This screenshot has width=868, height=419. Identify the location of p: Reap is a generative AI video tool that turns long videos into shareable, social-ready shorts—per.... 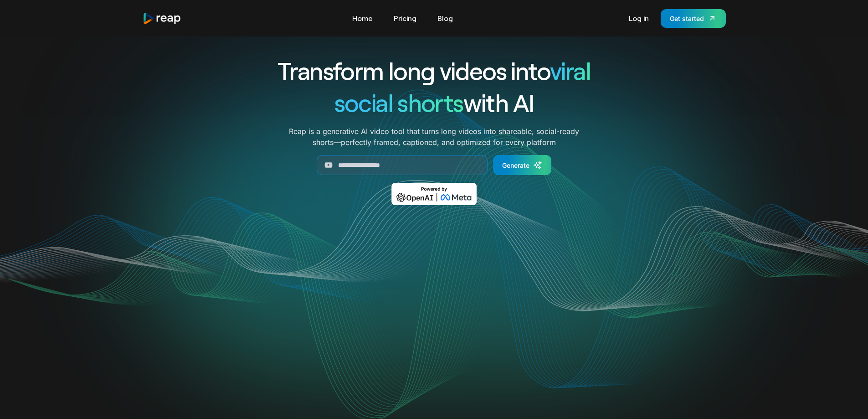
(434, 137).